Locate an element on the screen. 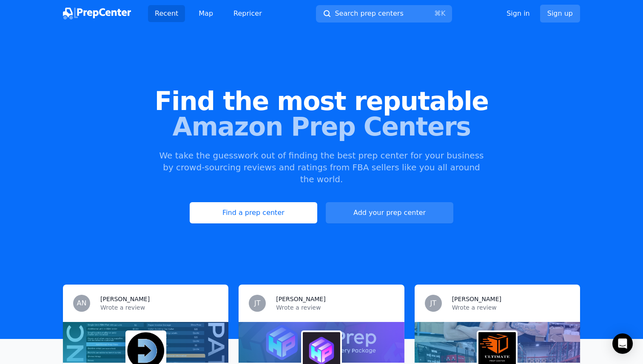  a: Sign up is located at coordinates (560, 14).